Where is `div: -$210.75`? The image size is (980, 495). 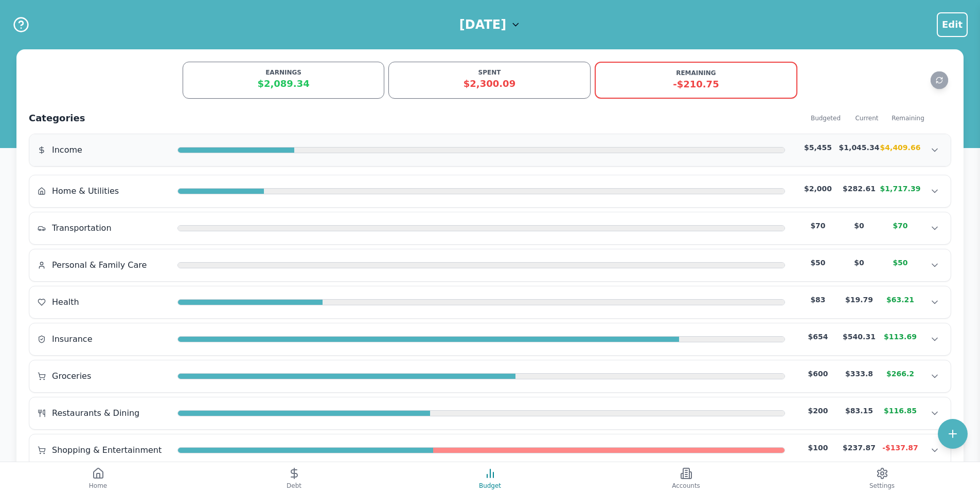 div: -$210.75 is located at coordinates (696, 84).